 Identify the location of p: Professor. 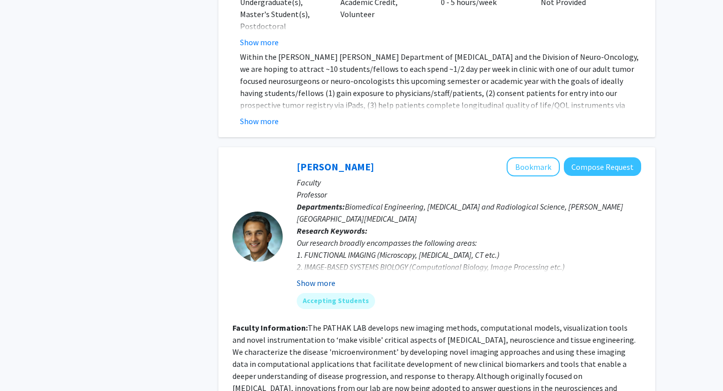
(469, 194).